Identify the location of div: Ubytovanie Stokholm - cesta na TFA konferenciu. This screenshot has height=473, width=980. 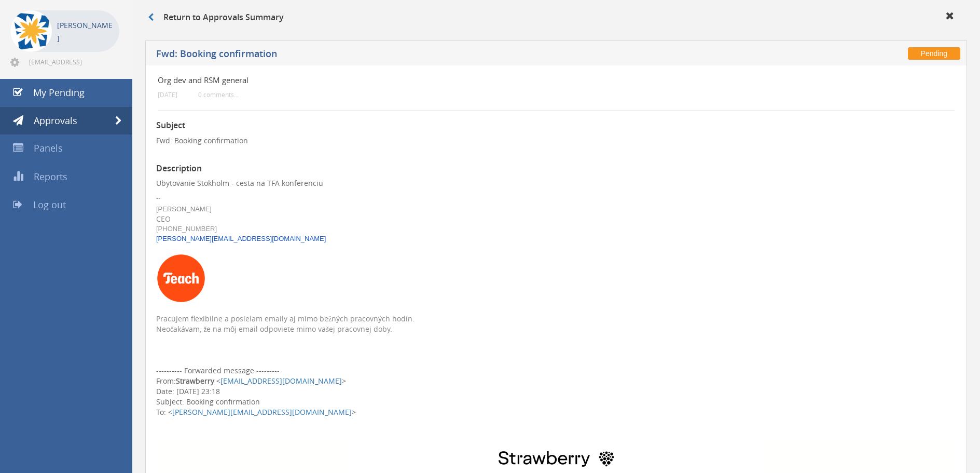
(556, 183).